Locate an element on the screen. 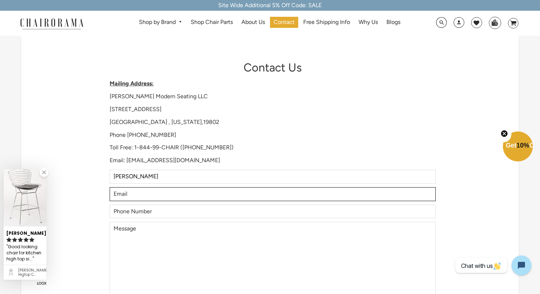 The image size is (540, 294). img: WhatsApp_Image_2024-07-12_at_16.23.01.webp is located at coordinates (495, 22).